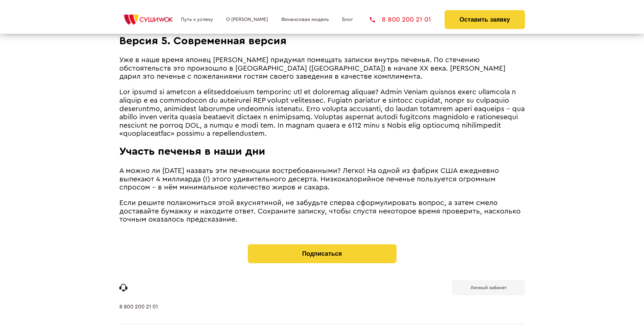 The image size is (644, 325). What do you see at coordinates (197, 20) in the screenshot?
I see `a: Путь к успеху` at bounding box center [197, 20].